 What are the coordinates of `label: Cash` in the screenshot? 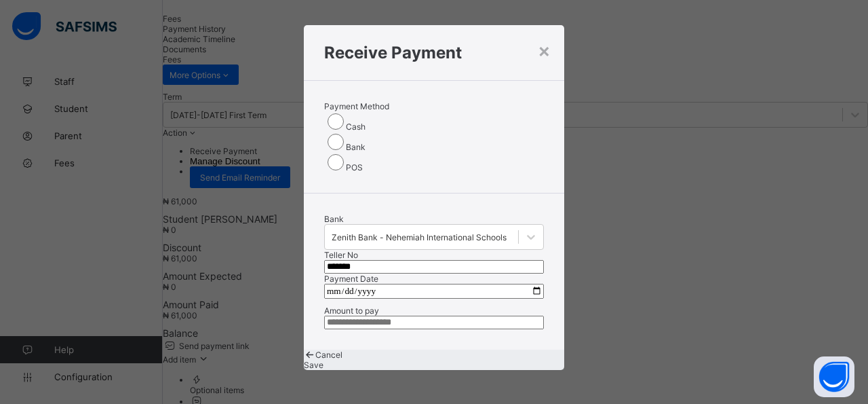 It's located at (355, 126).